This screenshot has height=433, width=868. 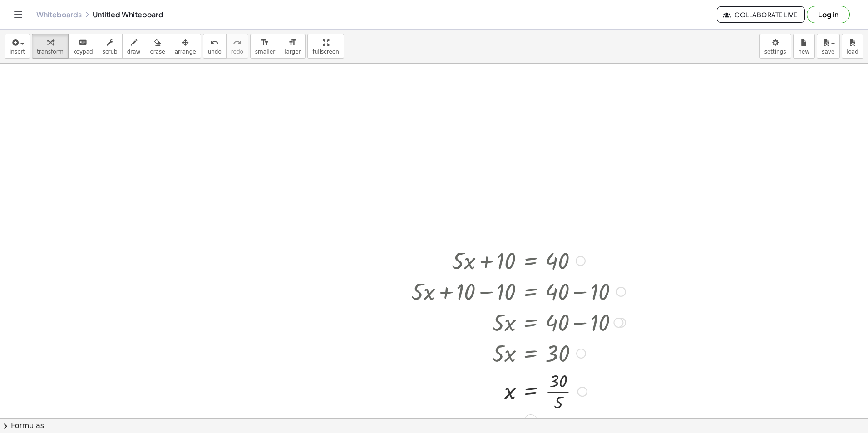 I want to click on div: Apply the same math to both sides of the equation, so click(x=531, y=421).